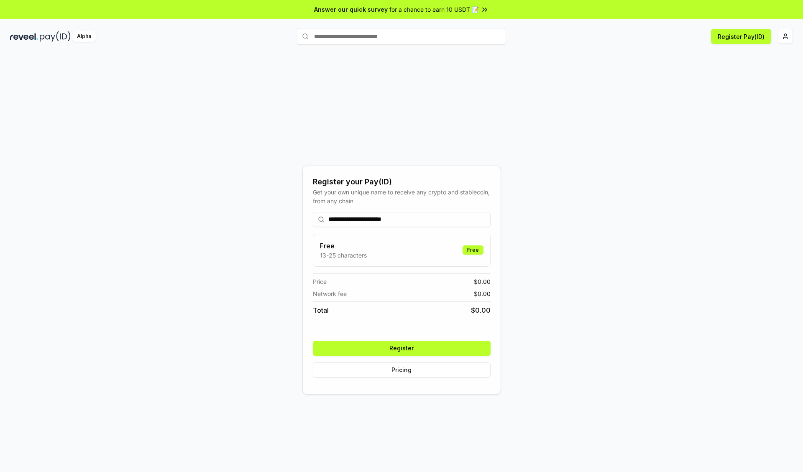 The width and height of the screenshot is (803, 472). What do you see at coordinates (343, 246) in the screenshot?
I see `h3: Free` at bounding box center [343, 246].